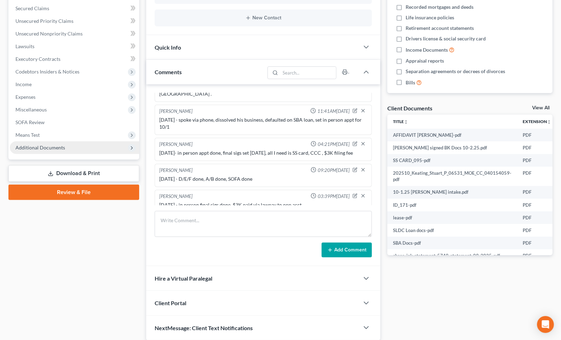 The image size is (561, 340). What do you see at coordinates (425, 61) in the screenshot?
I see `span: Appraisal reports` at bounding box center [425, 61].